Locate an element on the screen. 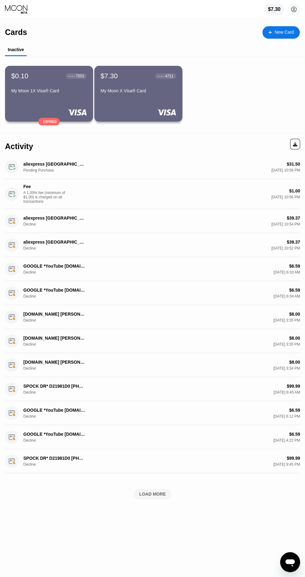  div: $7.30● ● ● ●4711My Moon X Visa® Card is located at coordinates (138, 94).